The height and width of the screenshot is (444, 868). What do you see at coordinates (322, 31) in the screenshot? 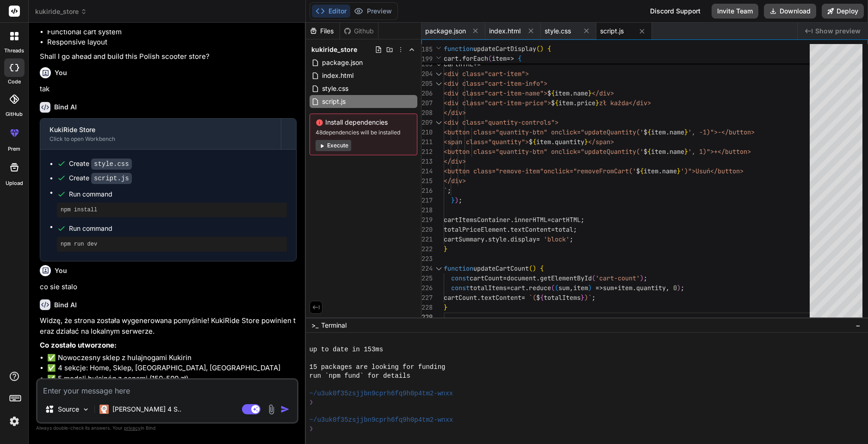
I see `div: Files` at bounding box center [322, 31].